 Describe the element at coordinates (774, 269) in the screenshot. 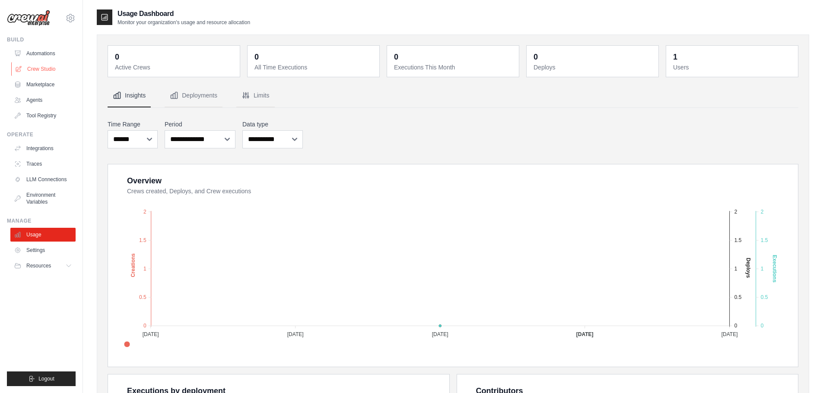

I see `text: Executions` at that location.